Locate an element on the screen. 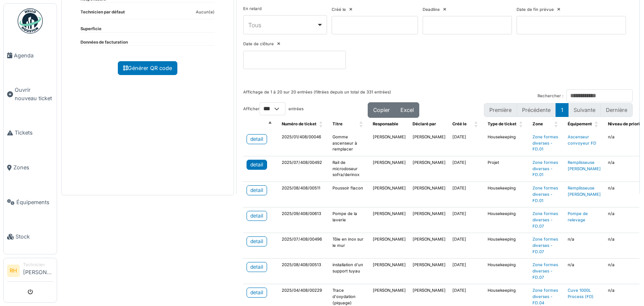 This screenshot has height=306, width=644. td: 2025/09/408/00613 is located at coordinates (303, 220).